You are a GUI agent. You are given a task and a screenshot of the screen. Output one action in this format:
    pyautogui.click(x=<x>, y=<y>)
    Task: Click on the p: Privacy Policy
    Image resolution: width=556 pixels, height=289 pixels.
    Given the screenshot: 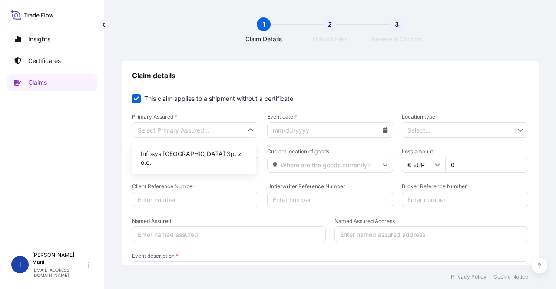 What is the action you would take?
    pyautogui.click(x=469, y=277)
    